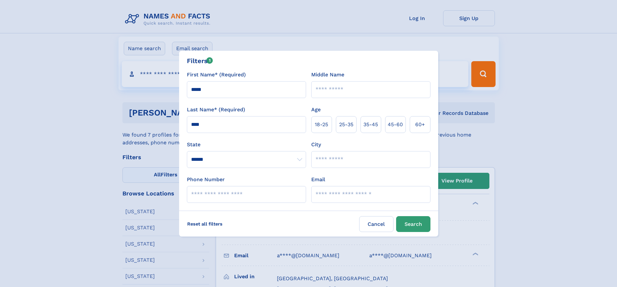 This screenshot has height=287, width=617. Describe the element at coordinates (316, 145) in the screenshot. I see `label: City` at that location.